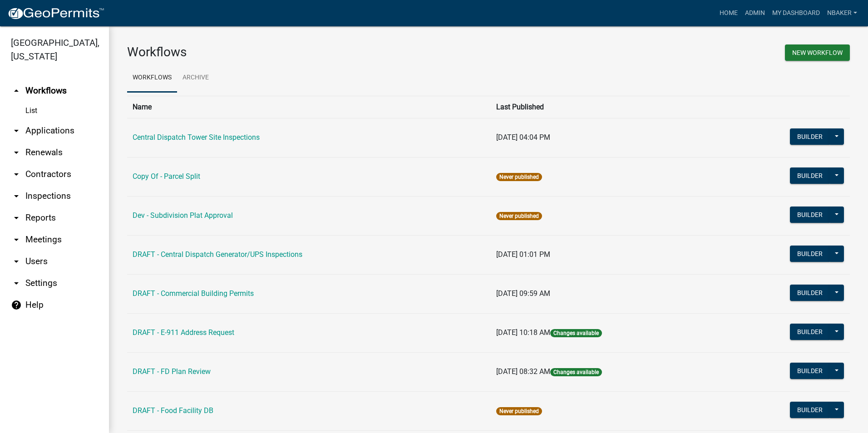  I want to click on a: DRAFT - FD Plan Review, so click(171, 371).